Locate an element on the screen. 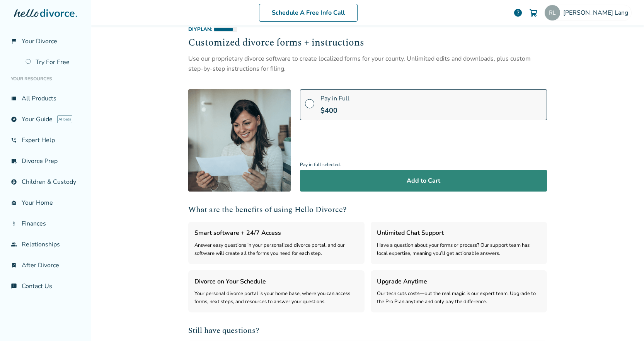 The width and height of the screenshot is (644, 341). img: [object Object] is located at coordinates (239, 140).